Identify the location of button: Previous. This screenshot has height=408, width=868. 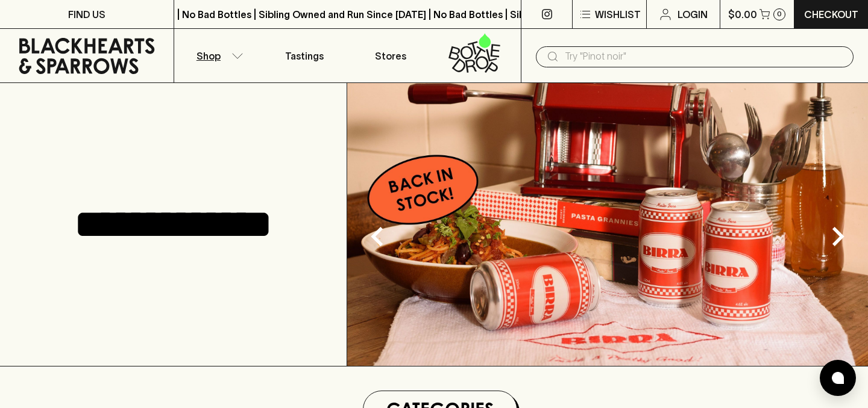
(377, 236).